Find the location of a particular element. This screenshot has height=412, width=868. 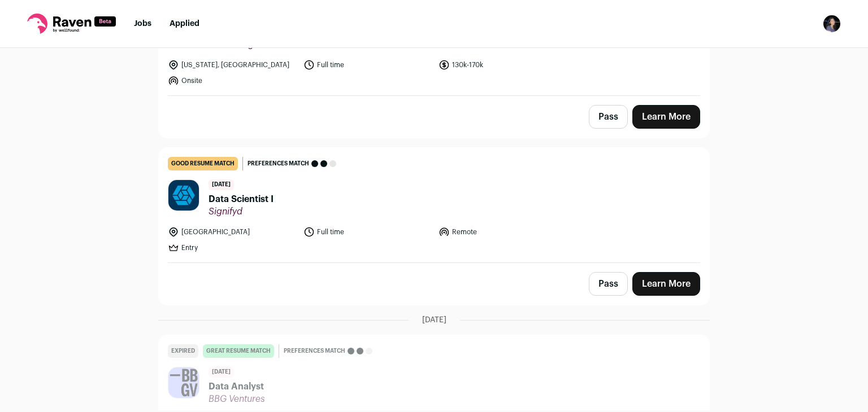

img: 350f6ccfd15fa01c55b64faeea5ba344d289258ee25327f833d1f7ab39b6b2aa.jpg is located at coordinates (183, 196).